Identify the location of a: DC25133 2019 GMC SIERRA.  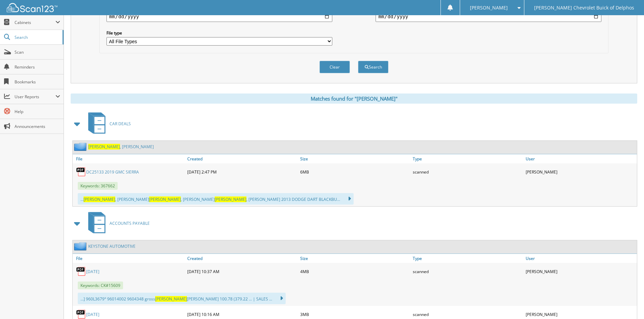
(113, 172).